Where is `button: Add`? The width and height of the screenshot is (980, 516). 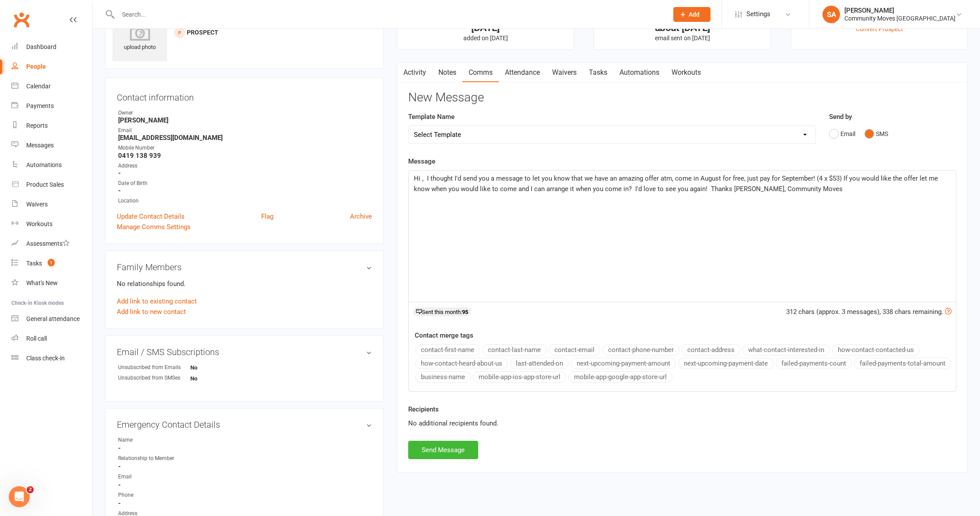
button: Add is located at coordinates (691, 15).